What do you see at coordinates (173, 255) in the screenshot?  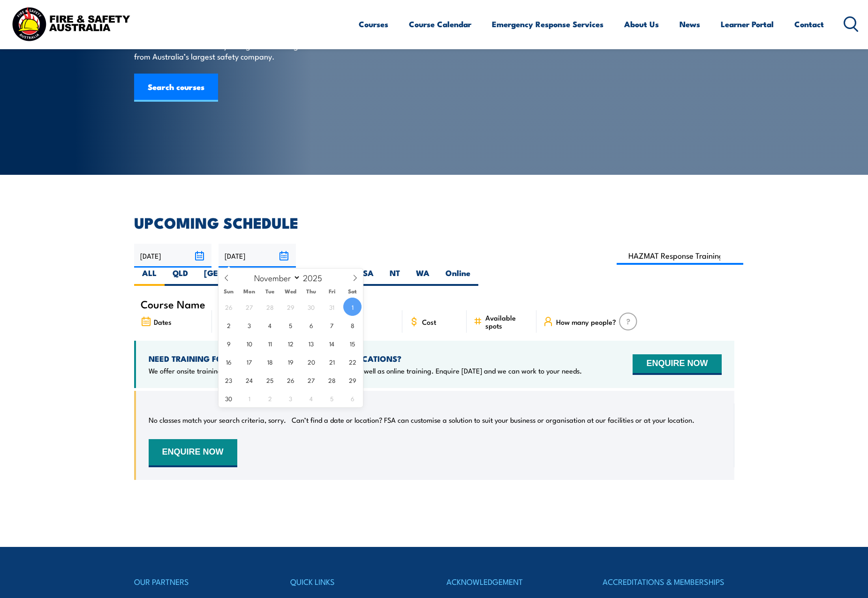 I see `input: From date` at bounding box center [173, 255].